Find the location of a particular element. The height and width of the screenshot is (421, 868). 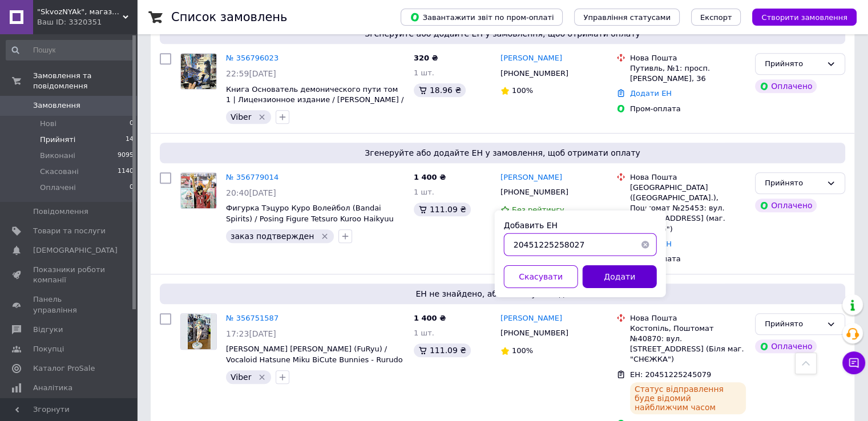

button: Скасувати is located at coordinates (541, 277).